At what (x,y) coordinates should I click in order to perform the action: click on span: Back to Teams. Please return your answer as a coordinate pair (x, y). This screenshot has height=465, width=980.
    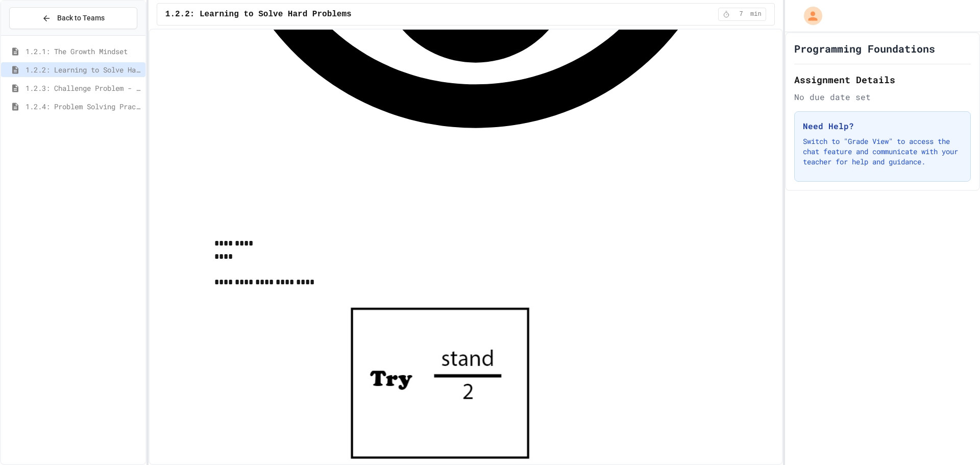
    Looking at the image, I should click on (81, 18).